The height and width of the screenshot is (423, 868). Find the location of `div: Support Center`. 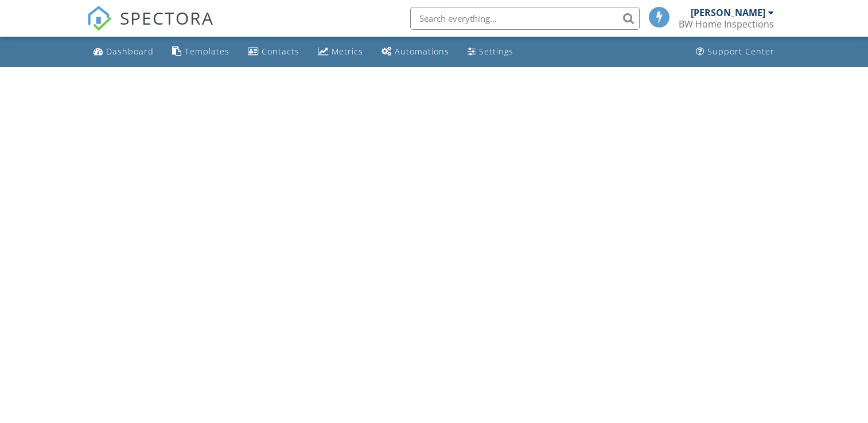

div: Support Center is located at coordinates (741, 51).